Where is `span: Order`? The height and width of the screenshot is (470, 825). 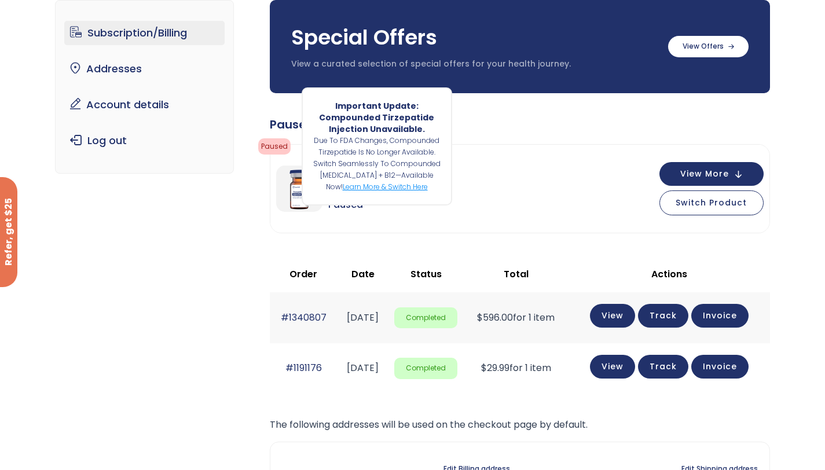 span: Order is located at coordinates (303, 274).